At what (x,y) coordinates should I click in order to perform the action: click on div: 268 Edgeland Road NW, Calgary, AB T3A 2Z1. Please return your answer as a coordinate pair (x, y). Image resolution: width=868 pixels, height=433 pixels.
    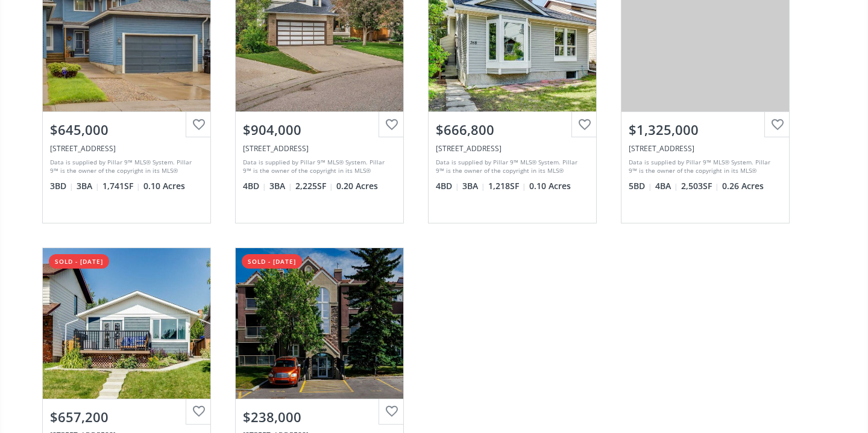
    Looking at the image, I should click on (513, 148).